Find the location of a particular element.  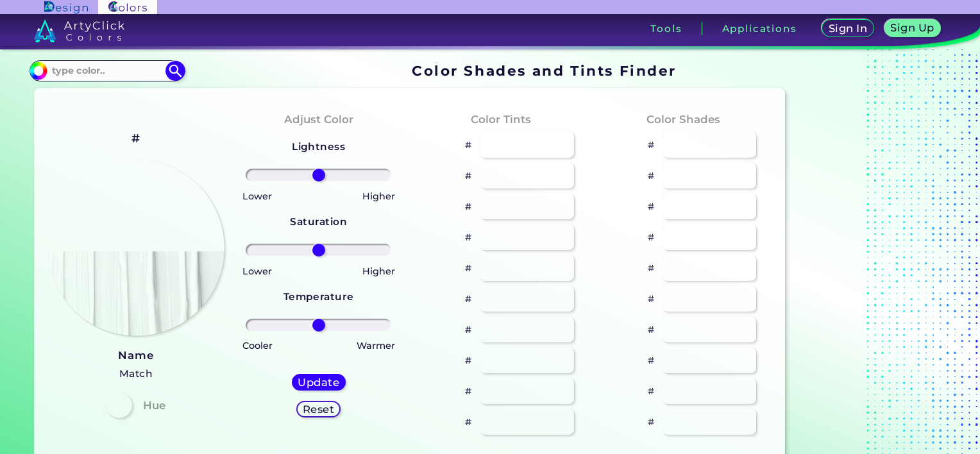

h3: Tools is located at coordinates (666, 29).